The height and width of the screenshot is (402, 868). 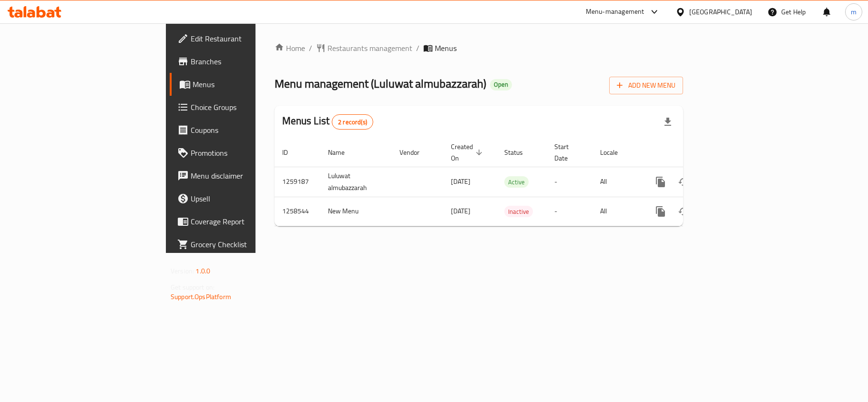 I want to click on a: Coupons, so click(x=240, y=130).